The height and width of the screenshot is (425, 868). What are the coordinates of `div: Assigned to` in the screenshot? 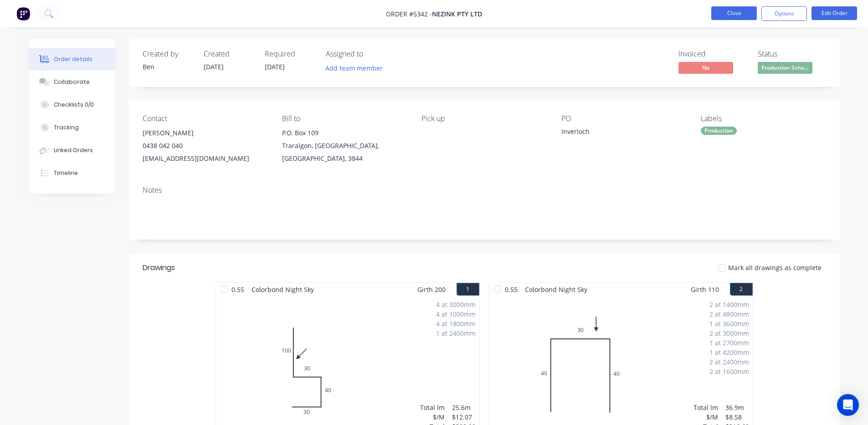 It's located at (372, 54).